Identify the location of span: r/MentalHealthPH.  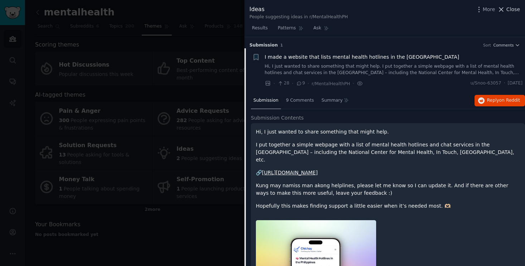
(331, 84).